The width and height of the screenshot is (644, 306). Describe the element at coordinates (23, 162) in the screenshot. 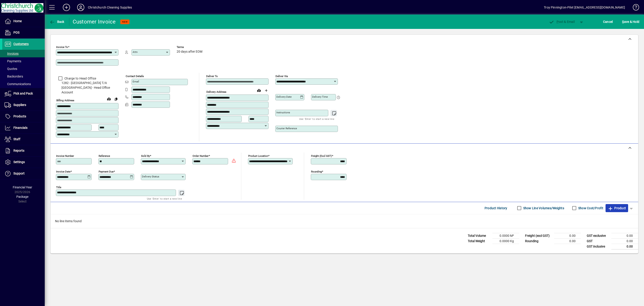

I see `a: Settings` at that location.